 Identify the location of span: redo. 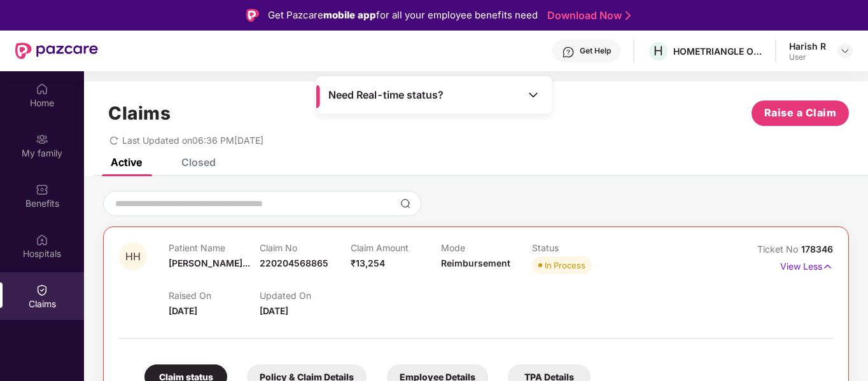
(114, 140).